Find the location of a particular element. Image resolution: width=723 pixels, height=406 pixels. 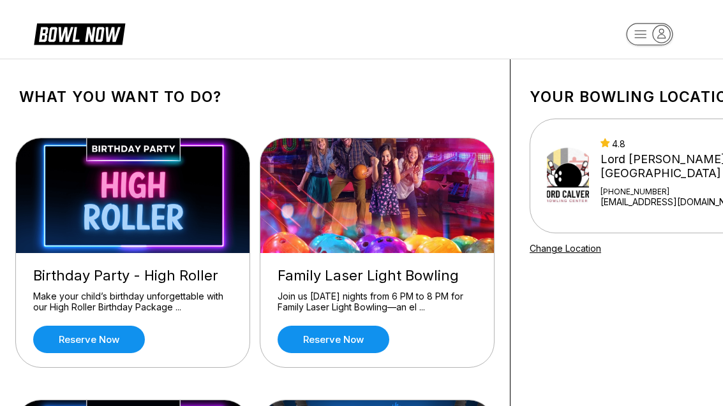

img: Family Laser Light Bowling is located at coordinates (378, 196).